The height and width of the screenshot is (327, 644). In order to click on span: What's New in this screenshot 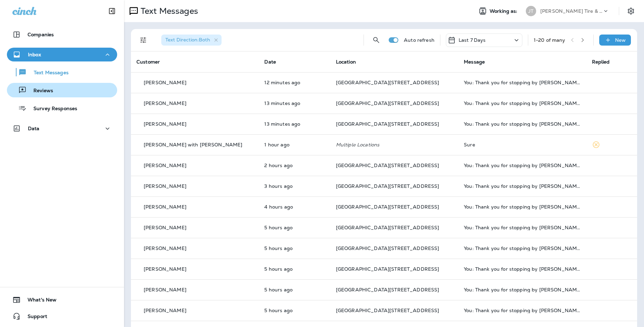, I will do `click(39, 301)`.